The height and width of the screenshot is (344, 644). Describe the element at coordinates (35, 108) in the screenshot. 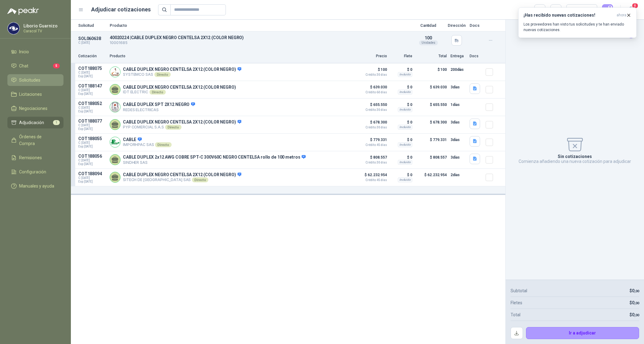

I see `a: Negociaciones` at that location.